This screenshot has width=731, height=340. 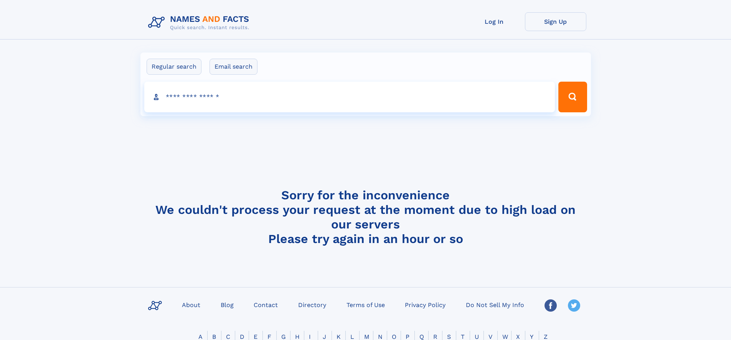 I want to click on a: Do Not Sell My Info, so click(x=495, y=305).